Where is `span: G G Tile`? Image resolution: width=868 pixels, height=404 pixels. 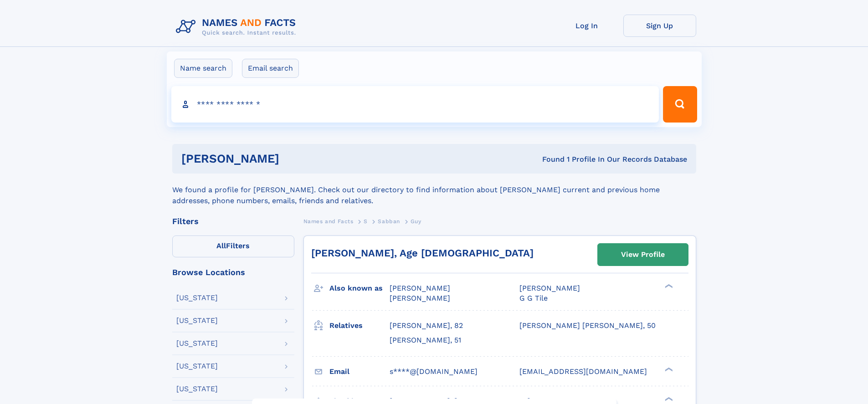
span: G G Tile is located at coordinates (534, 298).